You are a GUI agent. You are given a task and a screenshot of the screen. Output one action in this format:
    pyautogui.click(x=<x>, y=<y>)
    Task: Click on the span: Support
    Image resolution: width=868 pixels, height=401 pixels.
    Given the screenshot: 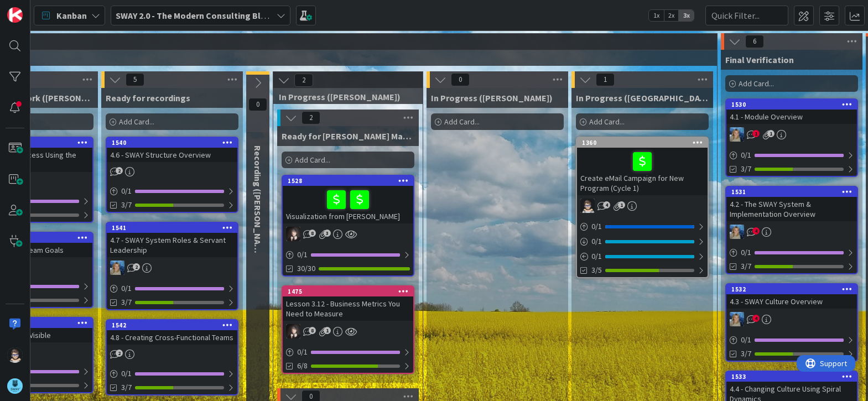 What is the action you would take?
    pyautogui.click(x=37, y=8)
    